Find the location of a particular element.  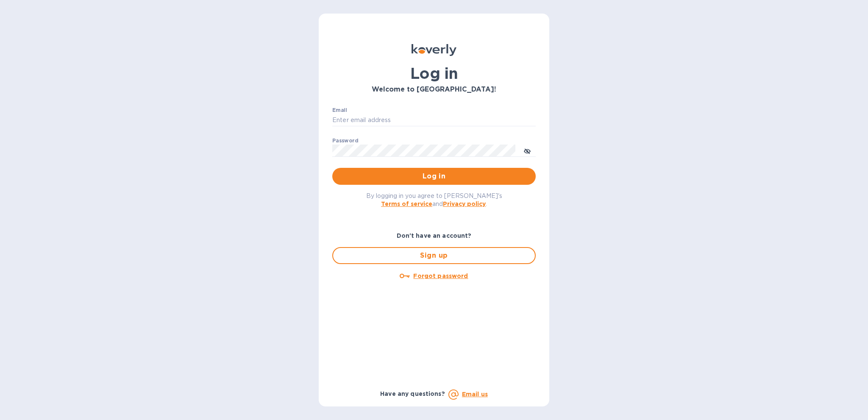

label: Password is located at coordinates (345, 141).